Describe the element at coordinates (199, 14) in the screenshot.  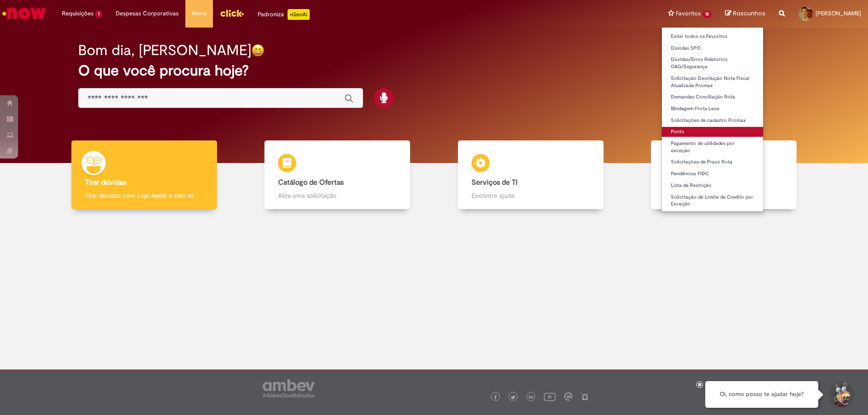
I see `span: More` at that location.